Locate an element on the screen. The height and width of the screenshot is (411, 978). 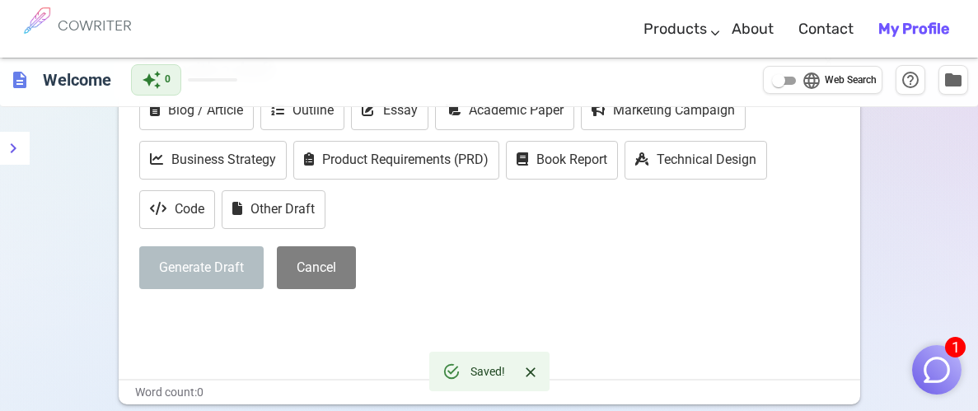
button: Business Strategy is located at coordinates (213, 160).